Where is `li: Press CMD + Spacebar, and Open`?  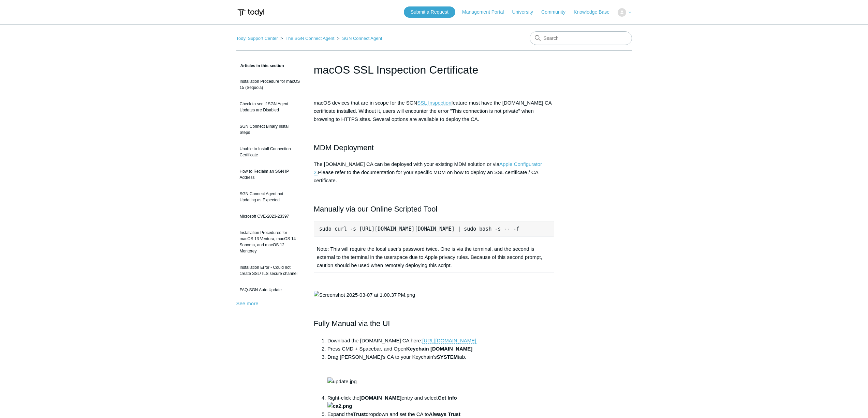
li: Press CMD + Spacebar, and Open is located at coordinates (440, 349).